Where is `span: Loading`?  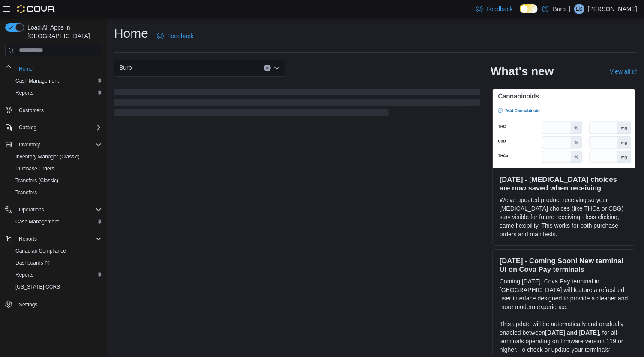 span: Loading is located at coordinates (297, 104).